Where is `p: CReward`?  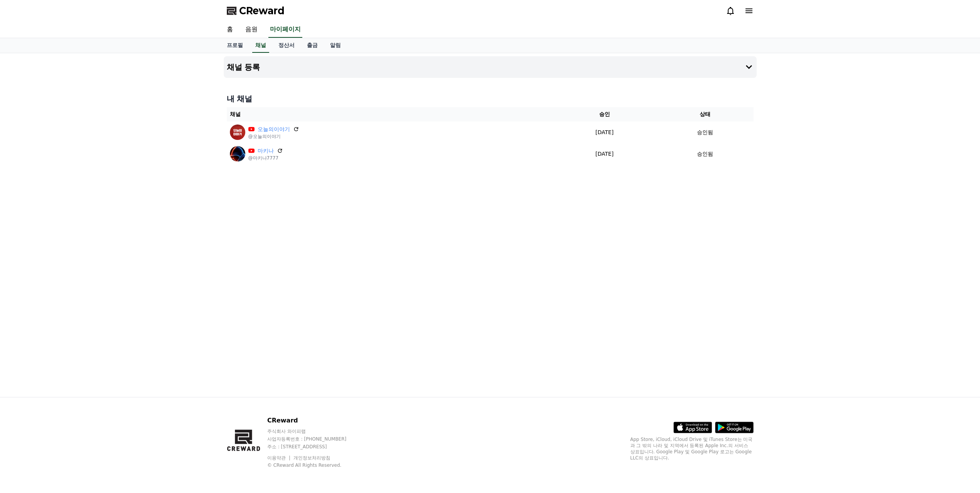 p: CReward is located at coordinates (314, 420).